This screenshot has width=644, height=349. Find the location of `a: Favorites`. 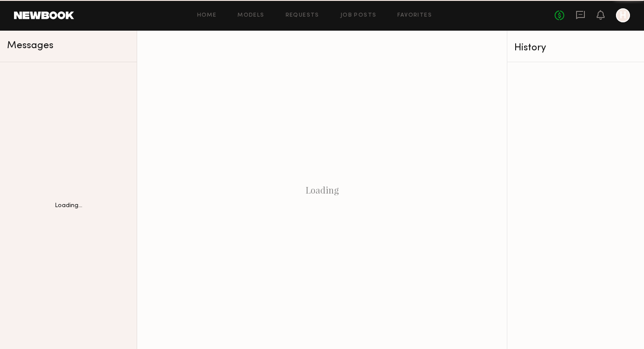

a: Favorites is located at coordinates (414, 15).